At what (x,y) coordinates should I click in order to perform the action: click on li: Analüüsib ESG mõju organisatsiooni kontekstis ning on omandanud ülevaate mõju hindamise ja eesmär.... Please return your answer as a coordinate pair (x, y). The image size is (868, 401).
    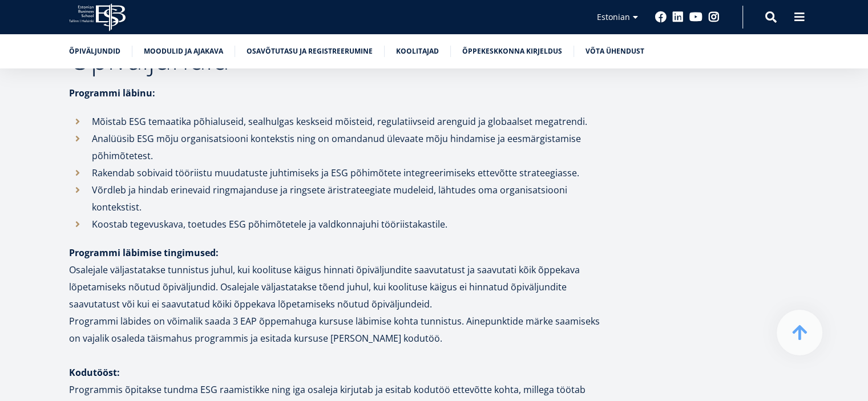
    Looking at the image, I should click on (340, 147).